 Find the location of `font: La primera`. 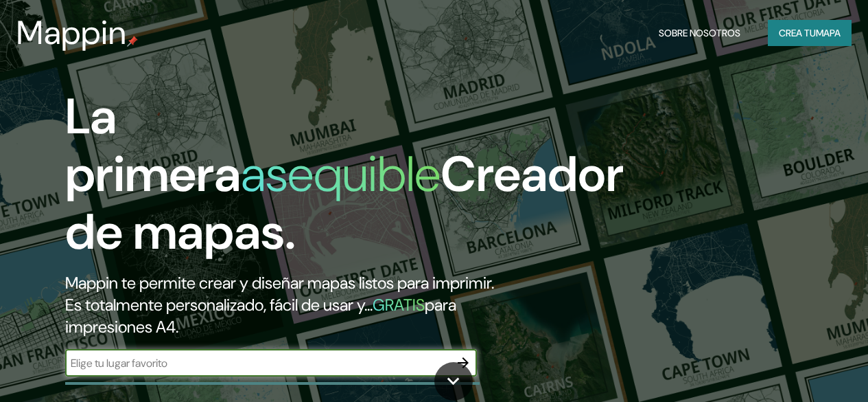

font: La primera is located at coordinates (153, 145).